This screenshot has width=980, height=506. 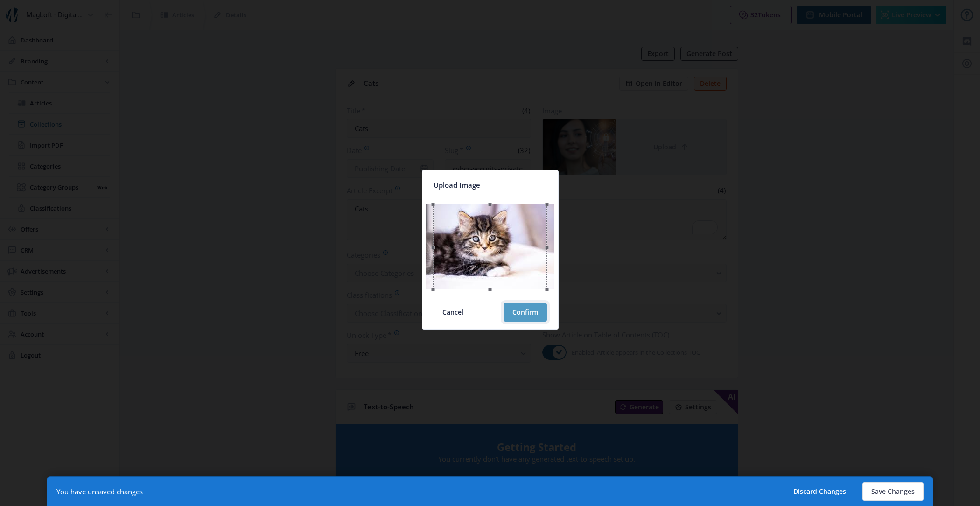 I want to click on button: Confirm, so click(x=525, y=313).